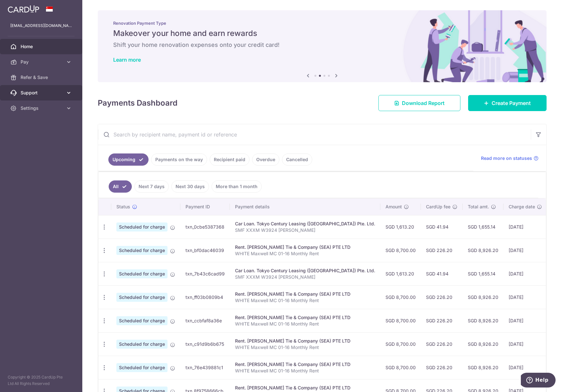  What do you see at coordinates (190, 187) in the screenshot?
I see `a: Next 30 days` at bounding box center [190, 187].